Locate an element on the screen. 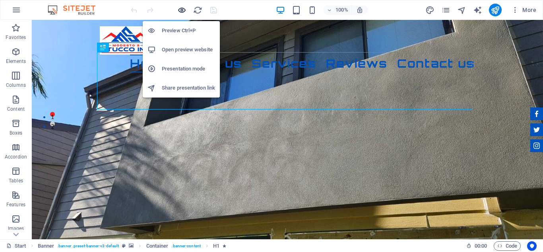 This screenshot has width=543, height=252. a: Click to cancel selection. Double-click to open Pages is located at coordinates (16, 246).